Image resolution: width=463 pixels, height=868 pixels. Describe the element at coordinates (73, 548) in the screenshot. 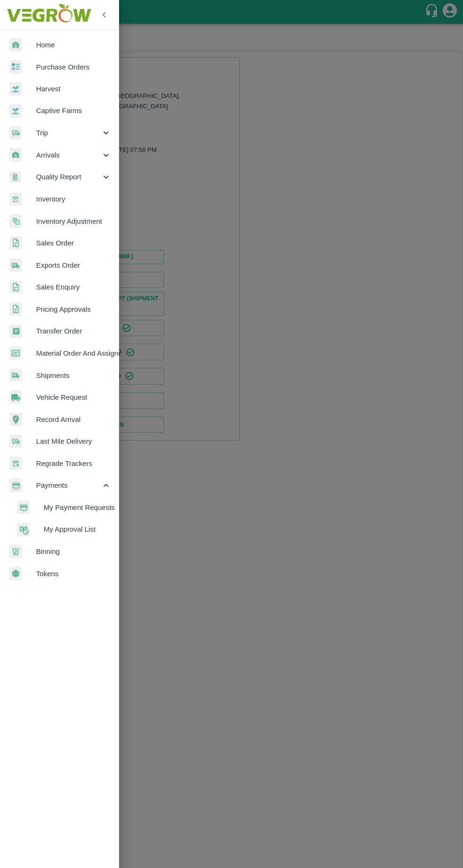

I see `span: Binning` at that location.